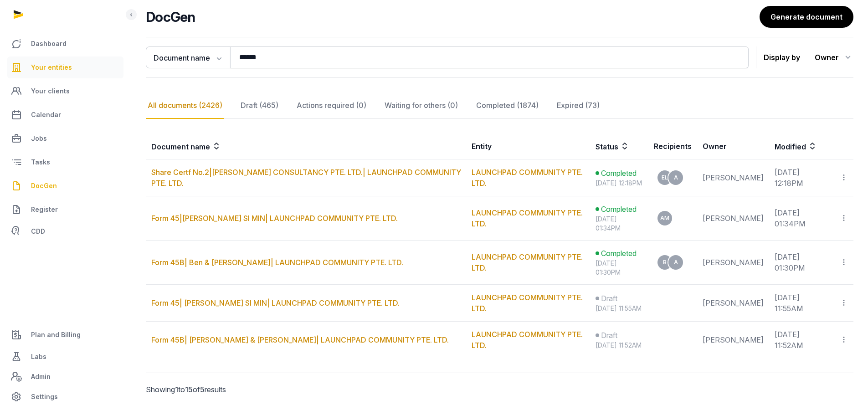 The height and width of the screenshot is (415, 868). Describe the element at coordinates (733, 146) in the screenshot. I see `th: Owner` at that location.